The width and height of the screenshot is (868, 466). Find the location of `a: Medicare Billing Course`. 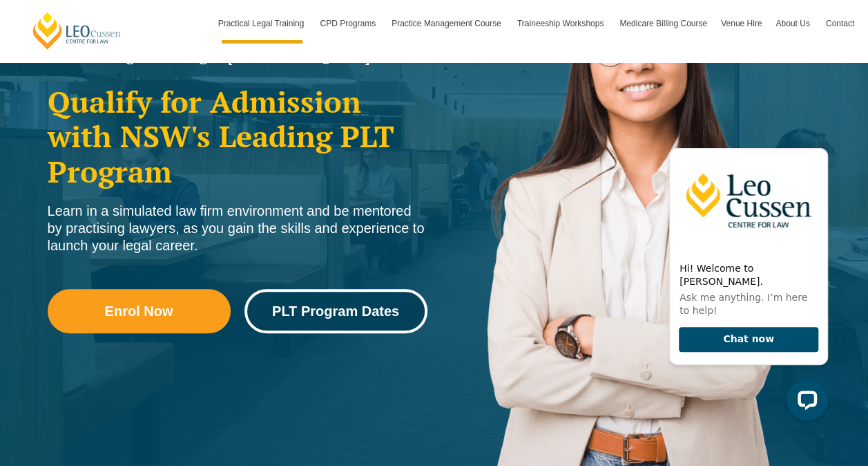

a: Medicare Billing Course is located at coordinates (663, 23).